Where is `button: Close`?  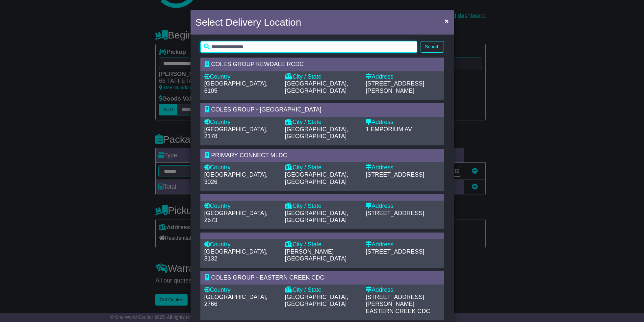
button: Close is located at coordinates (446, 21).